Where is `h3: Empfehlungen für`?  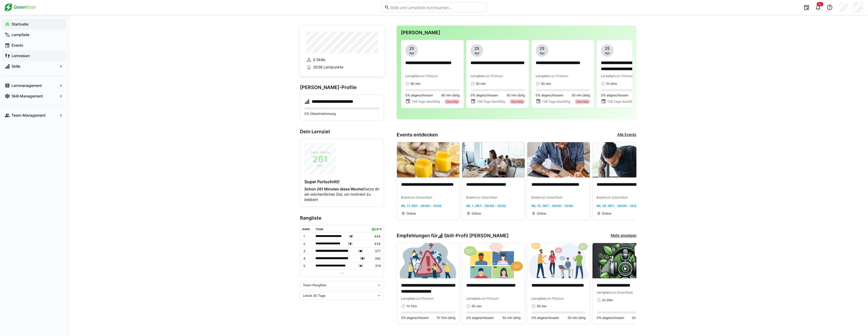 h3: Empfehlungen für is located at coordinates (453, 236).